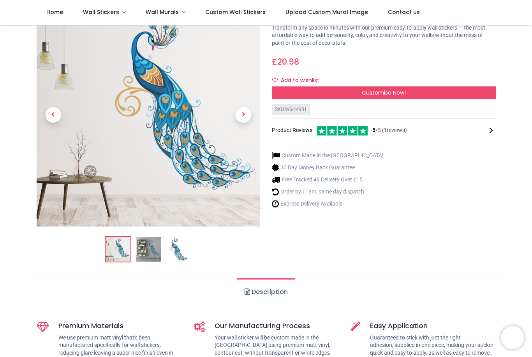  Describe the element at coordinates (276, 326) in the screenshot. I see `h5: Our Manufacturing Process` at that location.